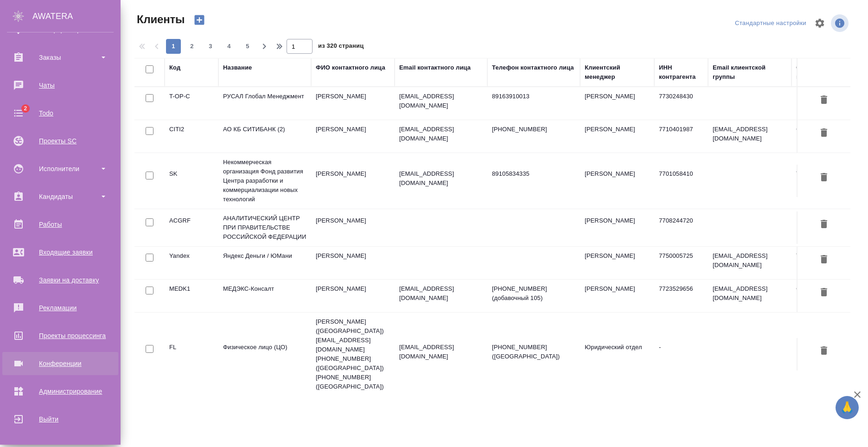 This screenshot has width=868, height=447. I want to click on td: 7730248430, so click(681, 103).